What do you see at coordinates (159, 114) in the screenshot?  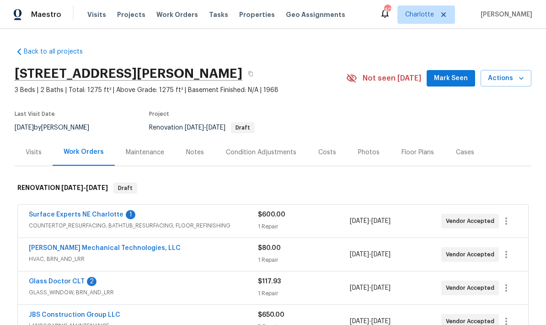 I see `span: Project` at bounding box center [159, 114].